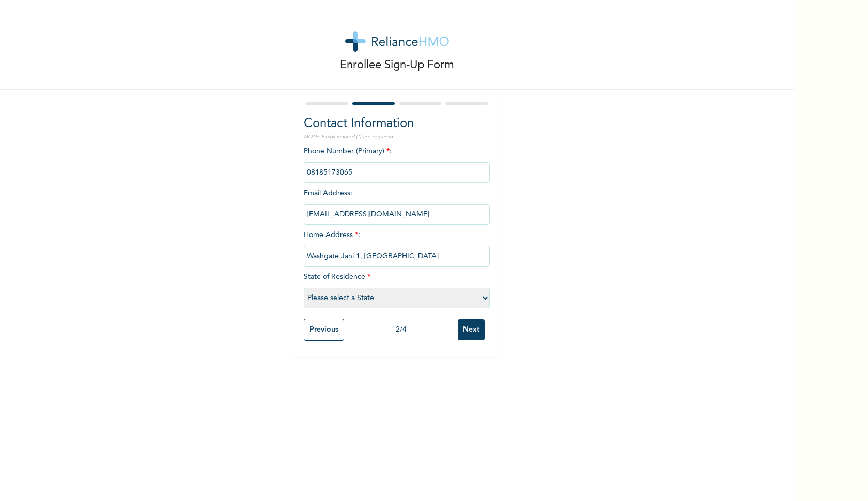 This screenshot has height=501, width=868. Describe the element at coordinates (396, 65) in the screenshot. I see `p: Enrollee Sign-Up Form` at that location.